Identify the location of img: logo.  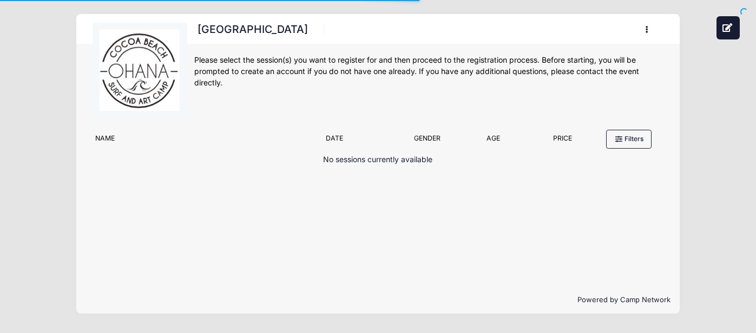
(140, 70).